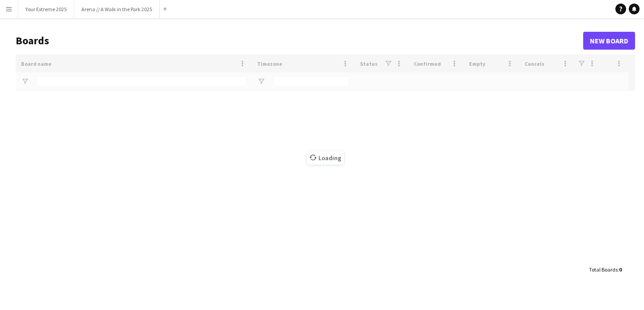 Image resolution: width=644 pixels, height=310 pixels. I want to click on button: Your Extreme 2025, so click(46, 9).